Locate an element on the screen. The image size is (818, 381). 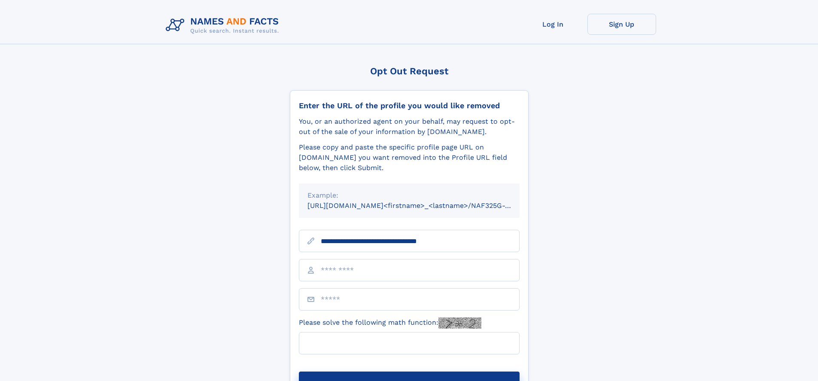
a: Log In is located at coordinates (553, 24).